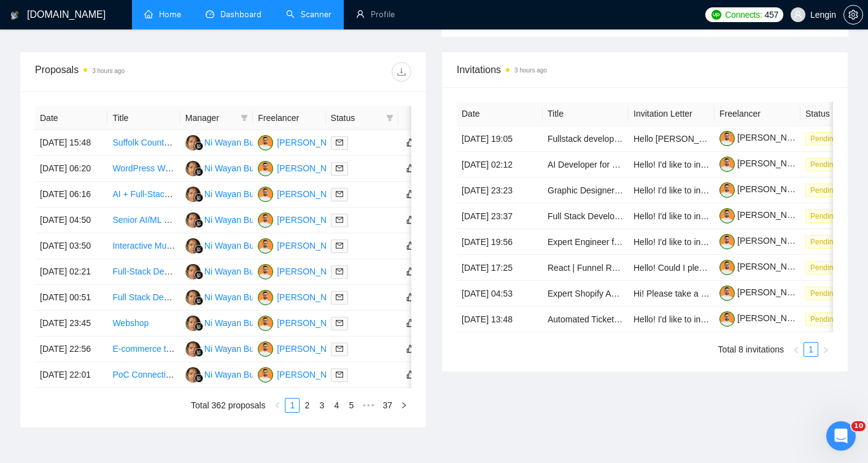 The height and width of the screenshot is (463, 868). I want to click on span: dashboard, so click(210, 14).